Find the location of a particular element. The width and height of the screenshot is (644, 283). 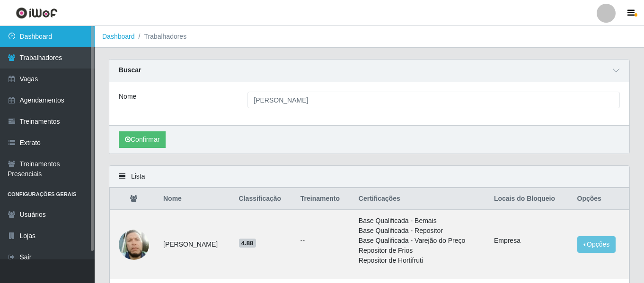

span: 4.88 is located at coordinates (248, 243).